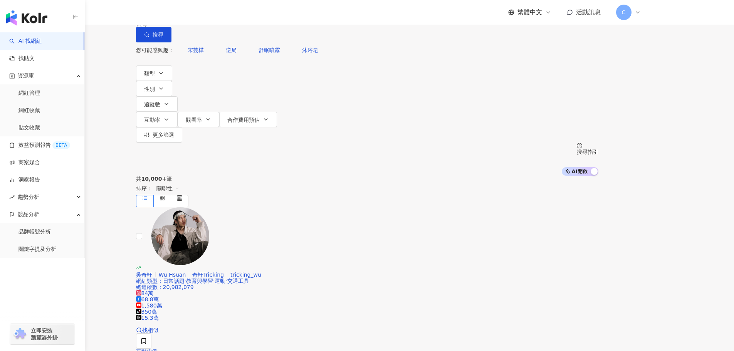 This screenshot has width=734, height=351. I want to click on span: C, so click(624, 12).